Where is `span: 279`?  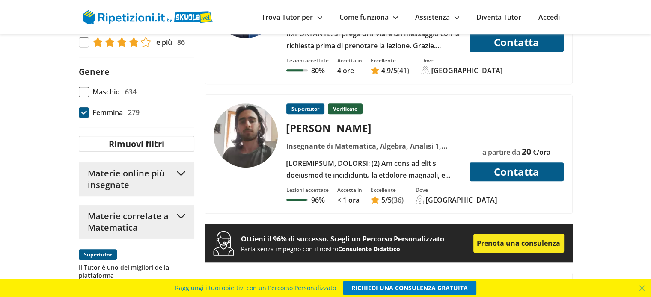 span: 279 is located at coordinates (133, 113).